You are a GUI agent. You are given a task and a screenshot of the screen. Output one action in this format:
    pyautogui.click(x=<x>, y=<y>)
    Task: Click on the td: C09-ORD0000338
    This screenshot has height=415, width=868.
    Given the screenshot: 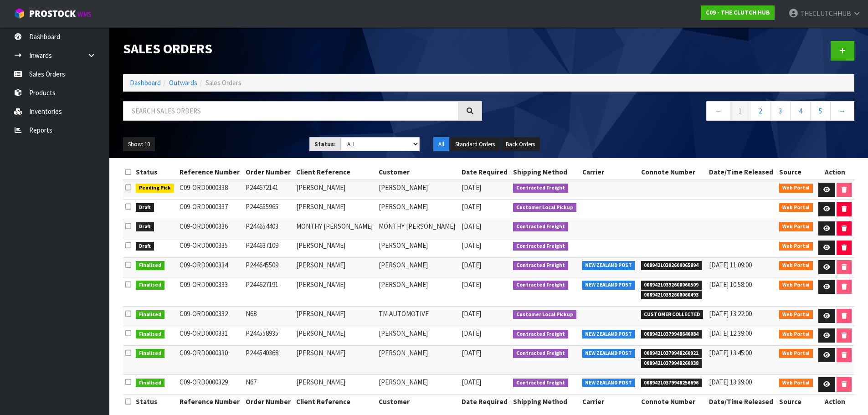 What is the action you would take?
    pyautogui.click(x=210, y=189)
    